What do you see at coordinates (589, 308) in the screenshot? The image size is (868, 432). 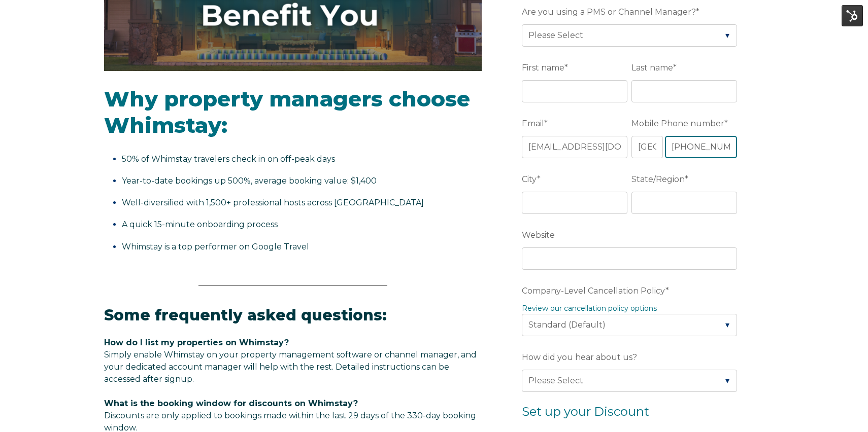 I see `a: Review our cancellation policy options` at bounding box center [589, 308].